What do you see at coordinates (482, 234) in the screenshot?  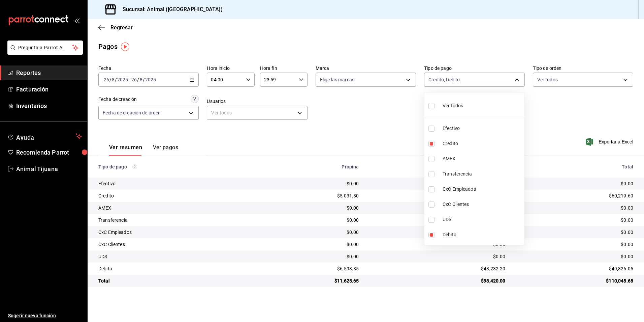 I see `span: Debito` at bounding box center [482, 234].